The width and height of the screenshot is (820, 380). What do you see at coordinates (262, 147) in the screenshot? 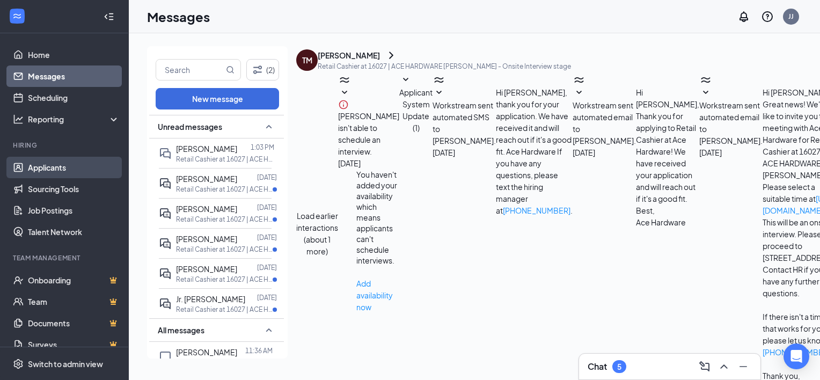
I see `p: 1:03 PM` at bounding box center [262, 147].